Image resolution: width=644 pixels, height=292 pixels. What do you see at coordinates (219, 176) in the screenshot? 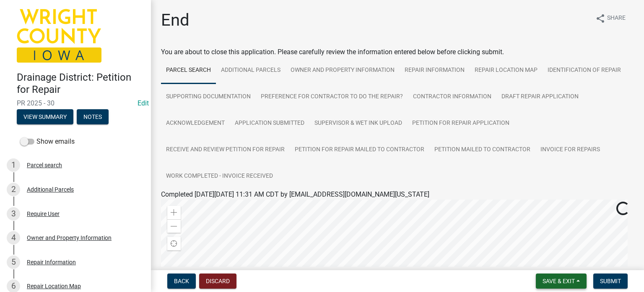
I see `a: Work Completed - Invoice received` at bounding box center [219, 176].